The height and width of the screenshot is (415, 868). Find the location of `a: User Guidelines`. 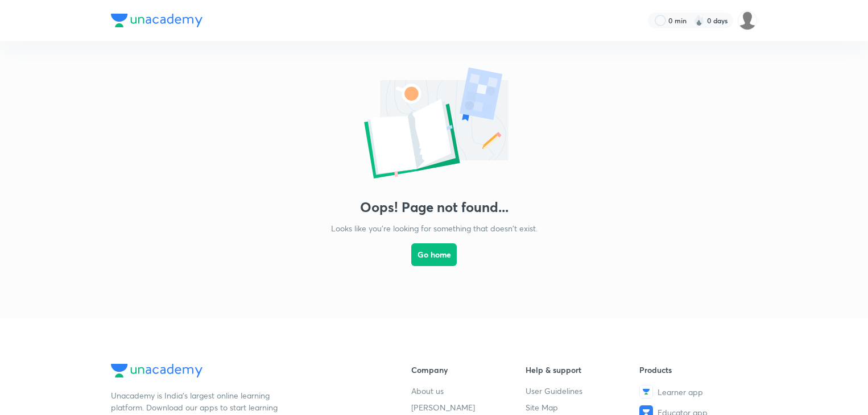

a: User Guidelines is located at coordinates (583, 391).